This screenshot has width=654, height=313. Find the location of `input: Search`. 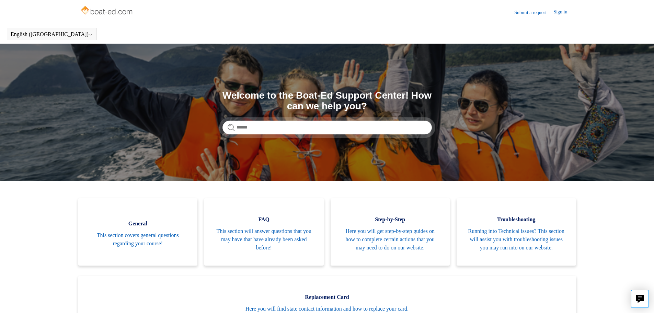

input: Search is located at coordinates (327, 127).